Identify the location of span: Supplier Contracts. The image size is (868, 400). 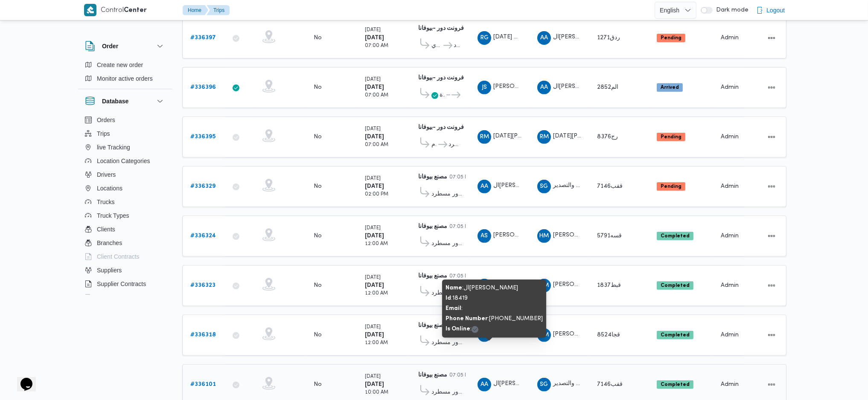
(121, 284).